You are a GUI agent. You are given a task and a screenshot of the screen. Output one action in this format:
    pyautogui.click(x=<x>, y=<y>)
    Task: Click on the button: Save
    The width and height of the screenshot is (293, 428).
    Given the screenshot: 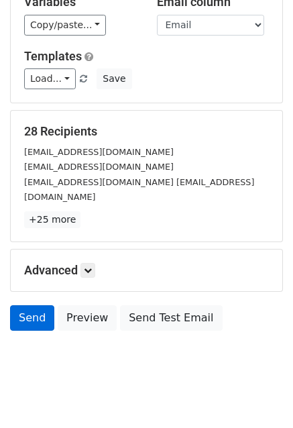 What is the action you would take?
    pyautogui.click(x=114, y=79)
    